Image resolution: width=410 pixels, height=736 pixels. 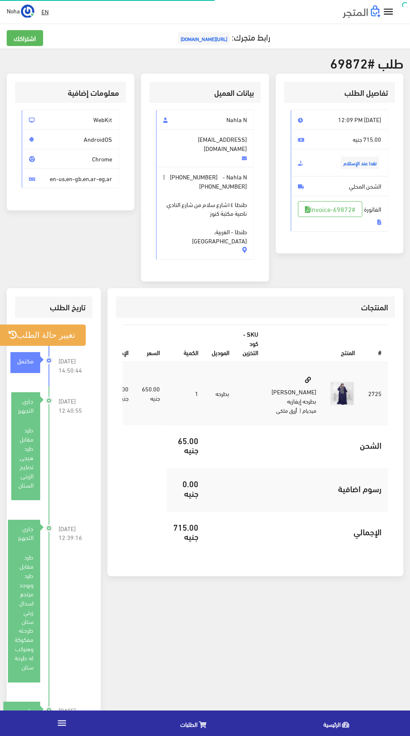 What do you see at coordinates (309, 410) in the screenshot?
I see `small: ميديام` at bounding box center [309, 410].